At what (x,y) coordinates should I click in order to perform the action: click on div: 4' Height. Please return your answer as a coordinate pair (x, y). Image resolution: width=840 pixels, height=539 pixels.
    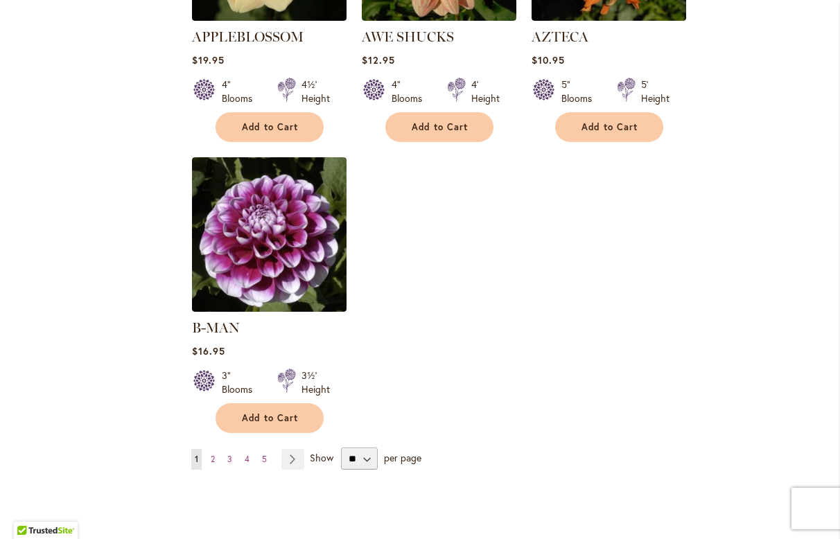
    Looking at the image, I should click on (485, 91).